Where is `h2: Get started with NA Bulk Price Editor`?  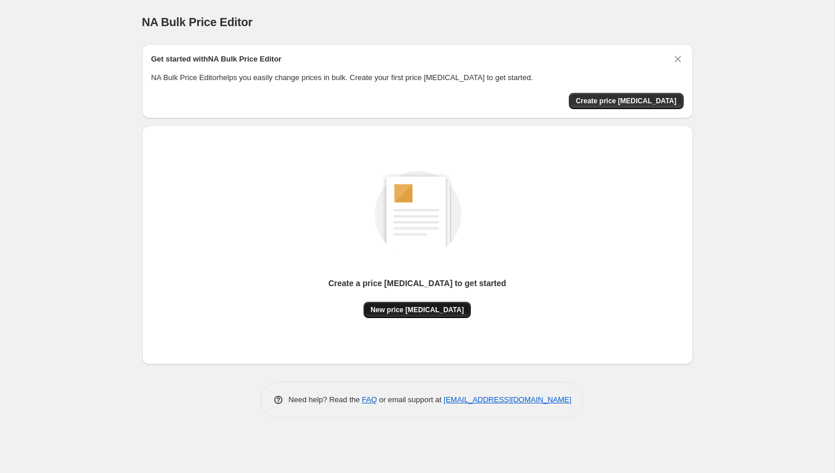
h2: Get started with NA Bulk Price Editor is located at coordinates (216, 59).